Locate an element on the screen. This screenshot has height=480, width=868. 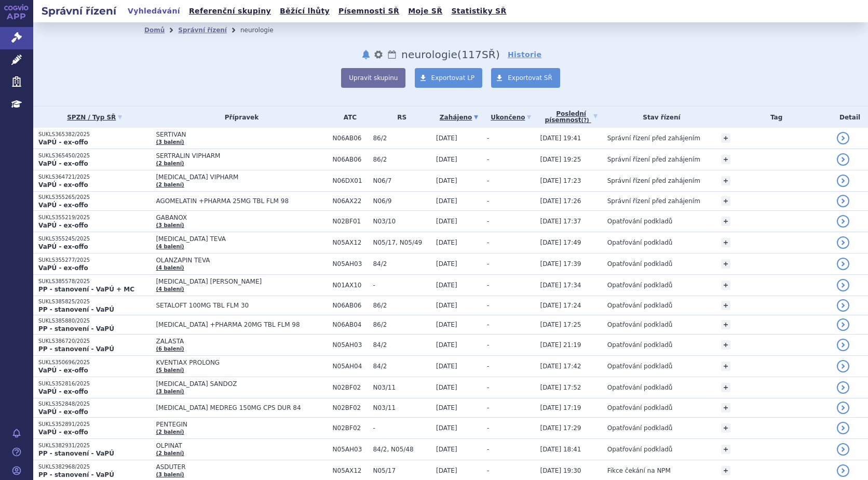
p: SUKLS352891/2025 is located at coordinates (95, 425).